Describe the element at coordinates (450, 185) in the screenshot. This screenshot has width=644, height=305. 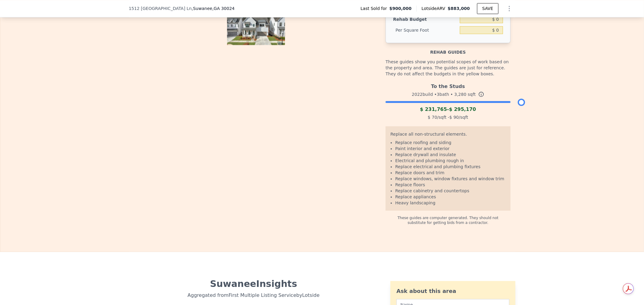
I see `li: Replace floors` at that location.